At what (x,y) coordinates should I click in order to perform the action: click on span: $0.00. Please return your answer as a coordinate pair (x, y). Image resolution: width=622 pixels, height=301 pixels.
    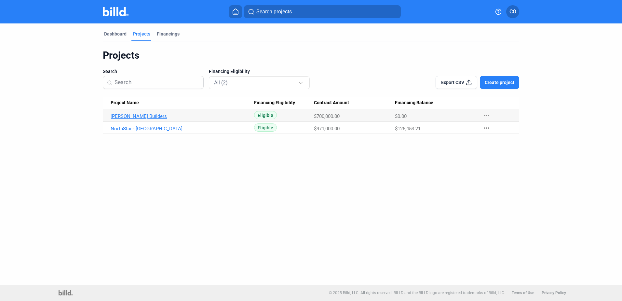
    Looking at the image, I should click on (401, 116).